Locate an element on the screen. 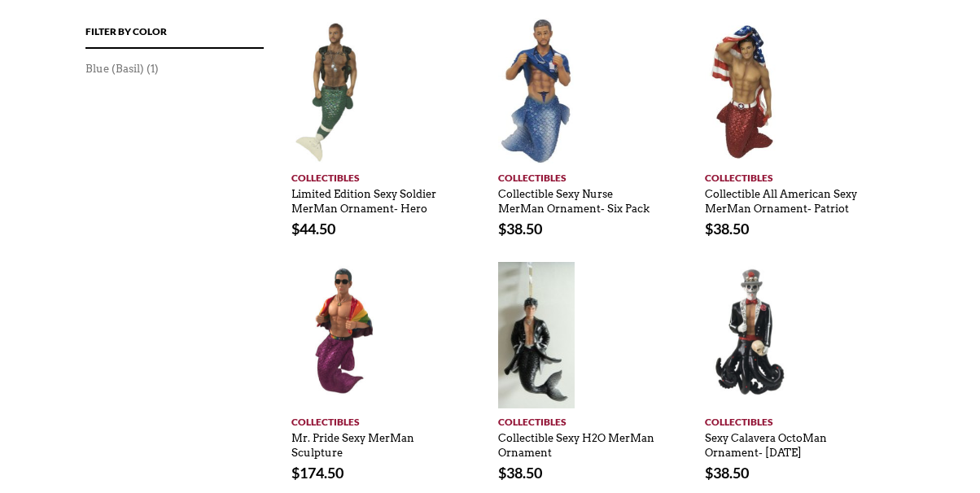 This screenshot has height=493, width=980. a: Collectible Sexy Nurse MerMan Ornament- Six Pack is located at coordinates (574, 197).